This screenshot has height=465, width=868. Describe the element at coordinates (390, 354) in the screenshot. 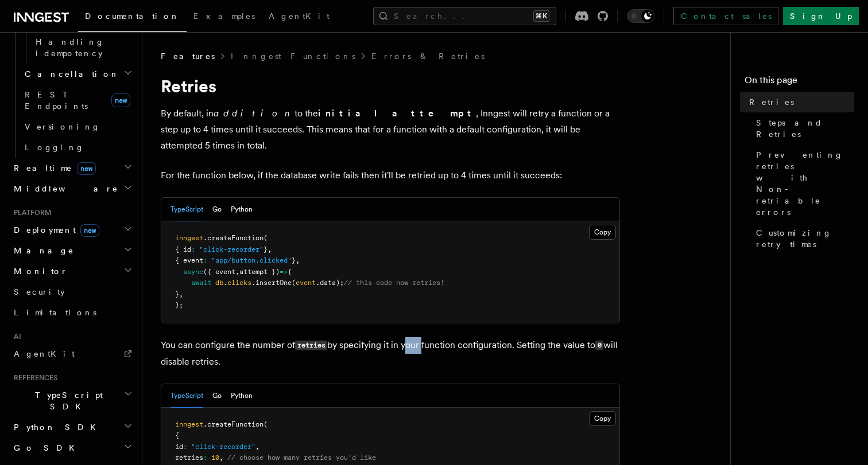

I see `p: You can configure the number of by specifying it in your function configuration. Setting the valu...` at that location.